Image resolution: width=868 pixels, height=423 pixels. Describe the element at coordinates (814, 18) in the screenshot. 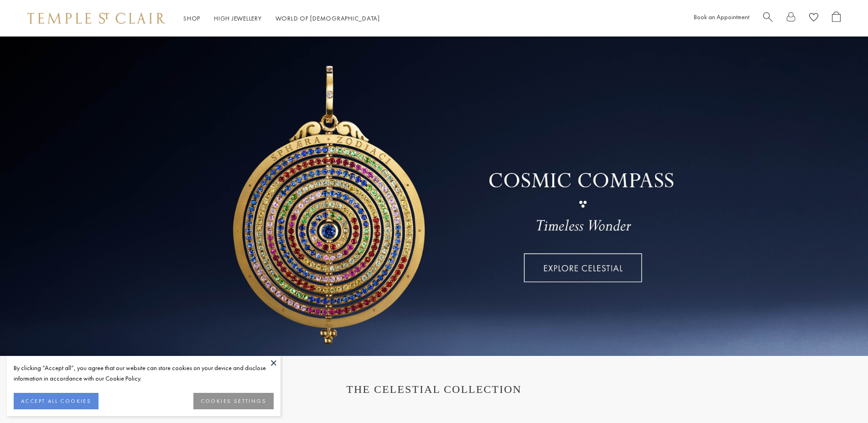

I see `a: View Wishlist` at that location.